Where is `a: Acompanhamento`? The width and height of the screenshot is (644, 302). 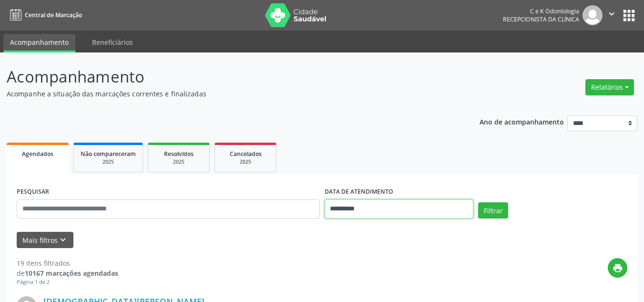
a: Acompanhamento is located at coordinates (39, 43).